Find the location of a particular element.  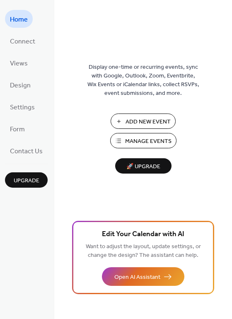

span: Home is located at coordinates (19, 19).